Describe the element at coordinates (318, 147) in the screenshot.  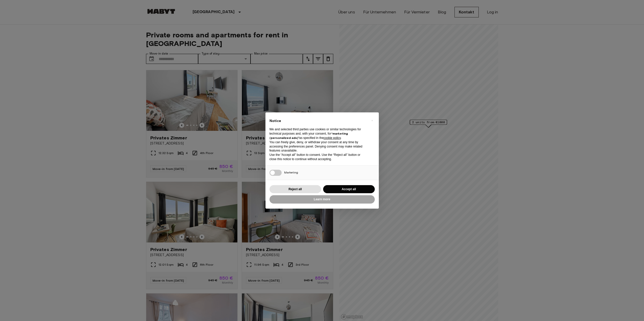
I see `p: You can freely give, deny, or withdraw your consent at any time by accessing the preferences pane...` at that location.